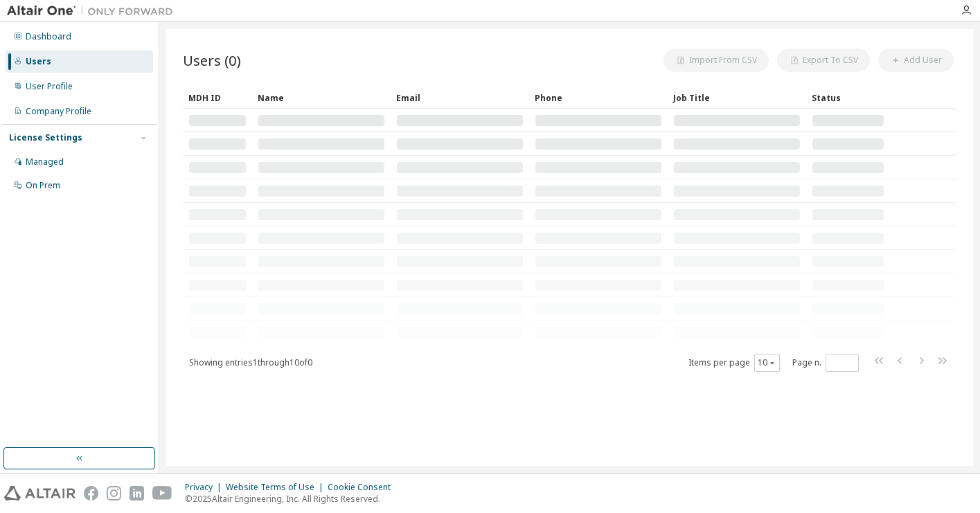 Image resolution: width=980 pixels, height=513 pixels. Describe the element at coordinates (599, 97) in the screenshot. I see `div: Phone` at that location.